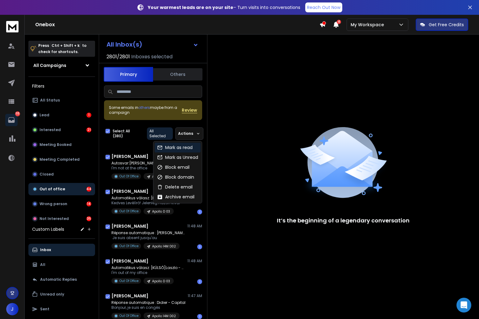 The height and width of the screenshot is (319, 479). Describe the element at coordinates (60, 160) in the screenshot. I see `p: Meeting Completed` at that location.